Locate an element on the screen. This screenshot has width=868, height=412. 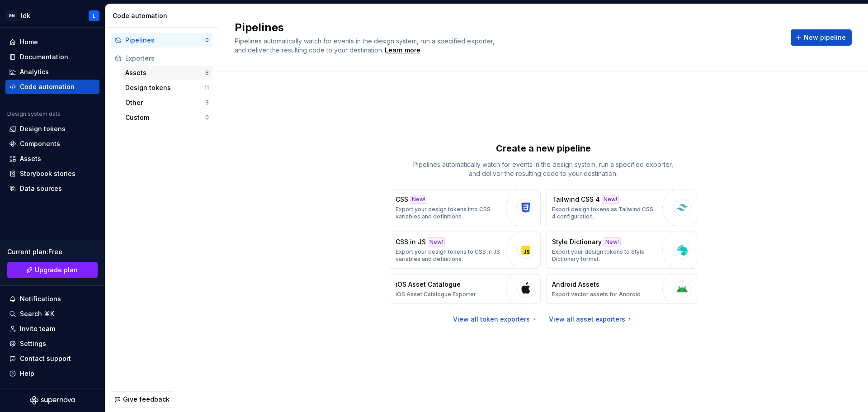
h2: Pipelines is located at coordinates (507, 27).